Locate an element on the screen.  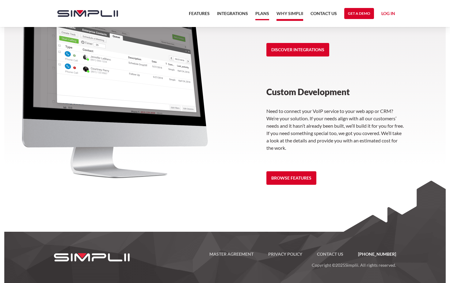
a: Why Simplii is located at coordinates (290, 15).